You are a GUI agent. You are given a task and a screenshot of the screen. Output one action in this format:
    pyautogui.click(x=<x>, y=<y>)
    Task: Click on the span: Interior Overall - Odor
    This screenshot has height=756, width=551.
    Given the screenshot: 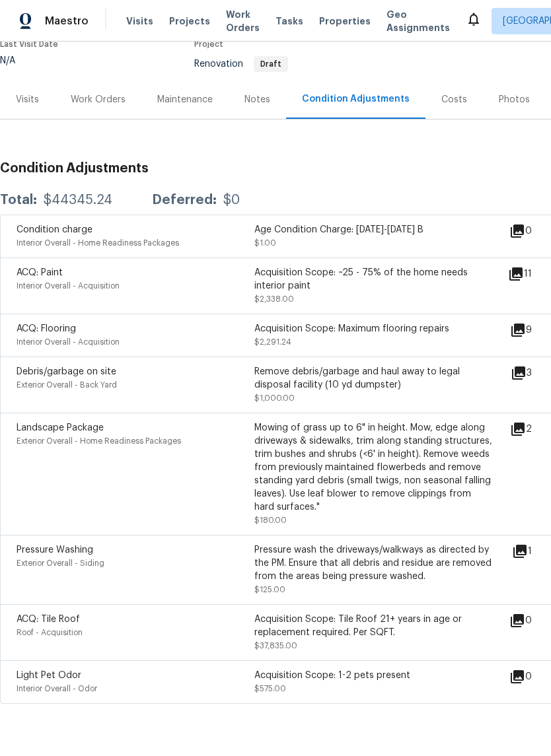 What is the action you would take?
    pyautogui.click(x=57, y=689)
    